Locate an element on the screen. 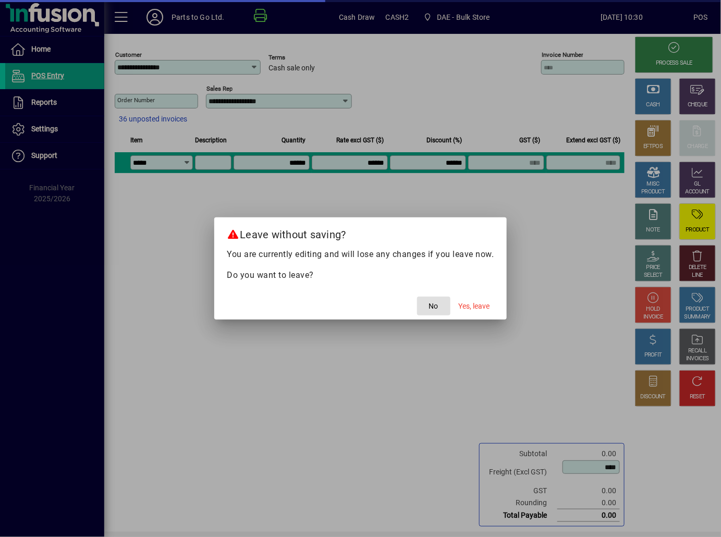  button: Yes, leave is located at coordinates (474, 306).